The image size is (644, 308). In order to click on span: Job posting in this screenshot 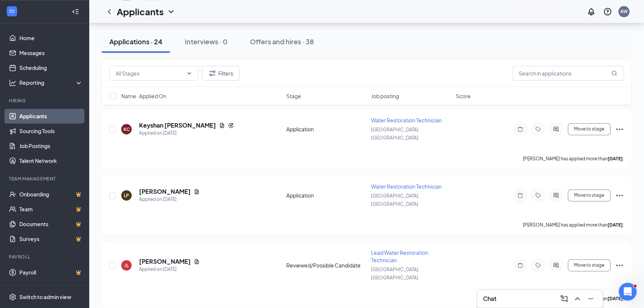, I will do `click(385, 96)`.